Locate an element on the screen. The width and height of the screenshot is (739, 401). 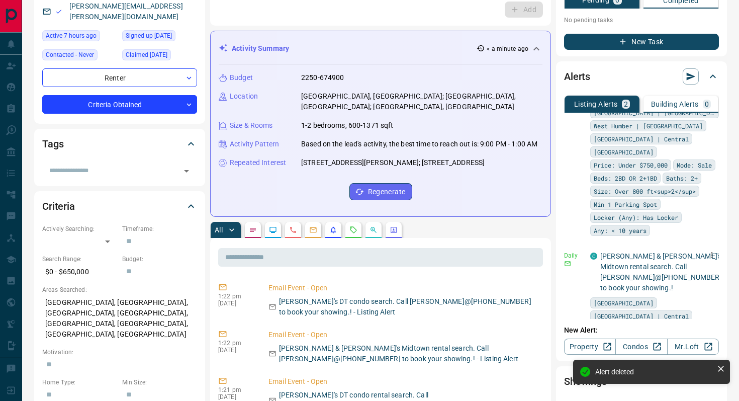
p: Location is located at coordinates (244, 96).